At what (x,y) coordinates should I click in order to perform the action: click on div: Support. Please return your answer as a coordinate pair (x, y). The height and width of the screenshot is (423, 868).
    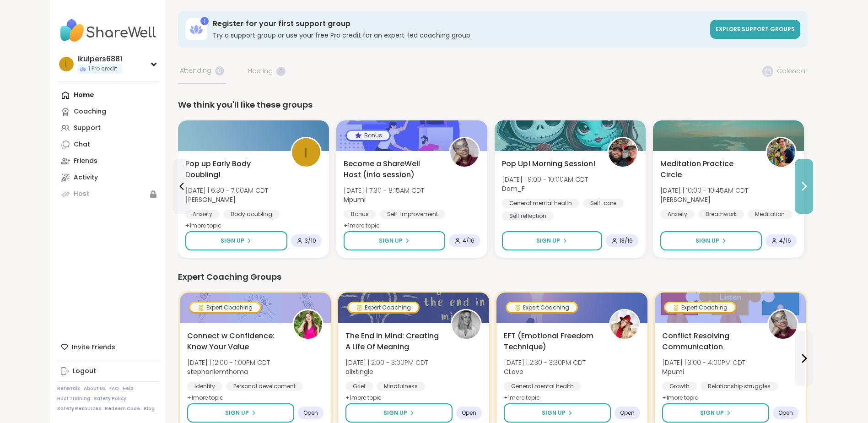
    Looking at the image, I should click on (87, 129).